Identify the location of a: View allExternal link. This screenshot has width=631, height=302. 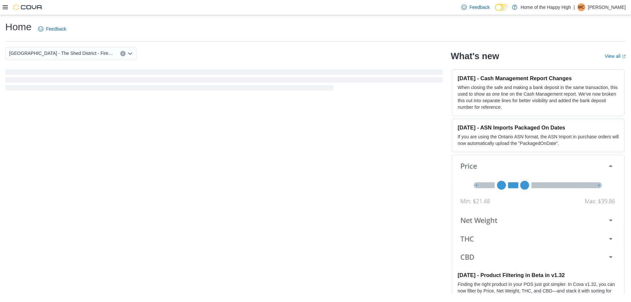
(616, 56).